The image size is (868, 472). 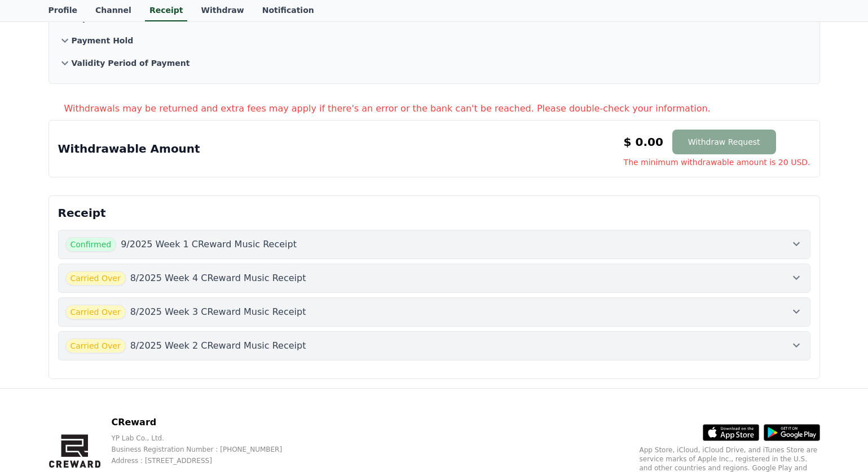 I want to click on p: $ 0.00, so click(x=644, y=142).